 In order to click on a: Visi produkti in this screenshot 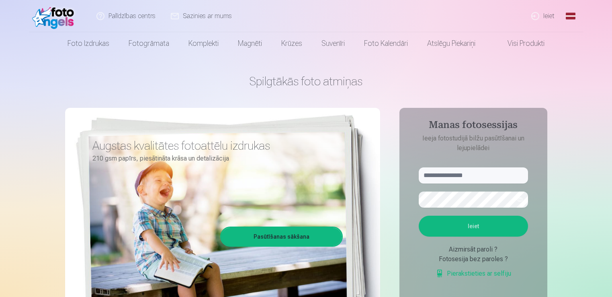, I will do `click(520, 43)`.